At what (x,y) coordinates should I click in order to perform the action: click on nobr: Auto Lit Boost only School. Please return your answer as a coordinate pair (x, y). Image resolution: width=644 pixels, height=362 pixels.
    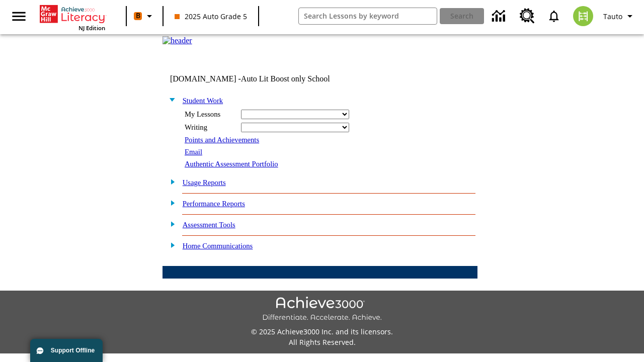
    Looking at the image, I should click on (285, 78).